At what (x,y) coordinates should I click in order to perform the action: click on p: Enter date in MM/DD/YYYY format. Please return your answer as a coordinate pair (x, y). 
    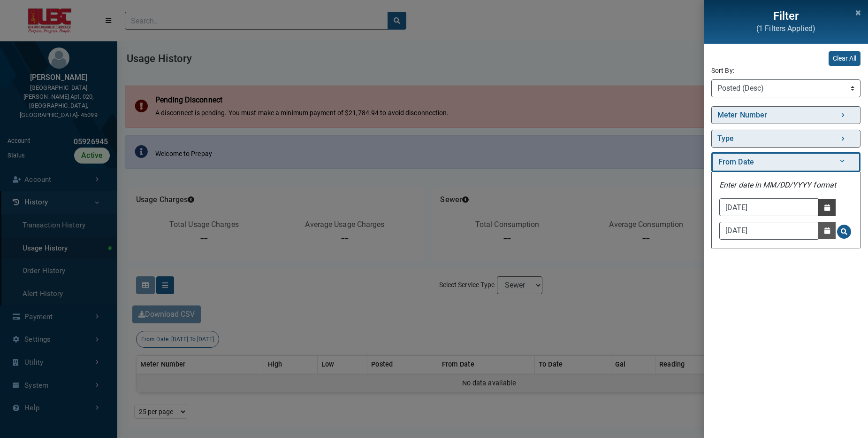
    Looking at the image, I should click on (786, 185).